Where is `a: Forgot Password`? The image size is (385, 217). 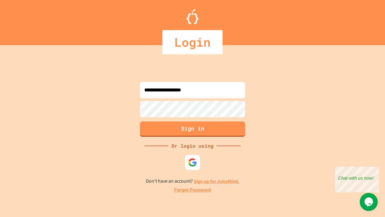 a: Forgot Password is located at coordinates (193, 190).